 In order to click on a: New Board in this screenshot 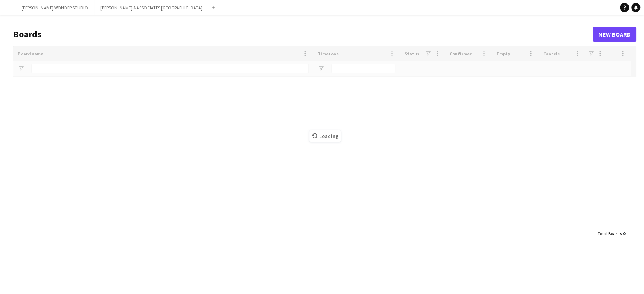, I will do `click(615, 34)`.